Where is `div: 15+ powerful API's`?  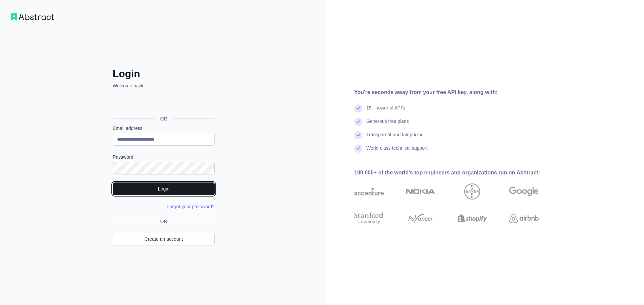 div: 15+ powerful API's is located at coordinates (386, 111).